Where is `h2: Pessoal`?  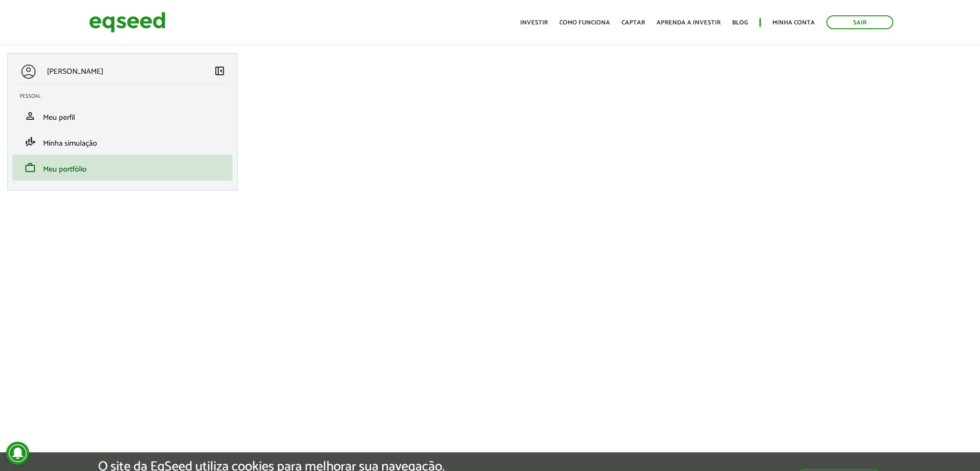
h2: Pessoal is located at coordinates (126, 96).